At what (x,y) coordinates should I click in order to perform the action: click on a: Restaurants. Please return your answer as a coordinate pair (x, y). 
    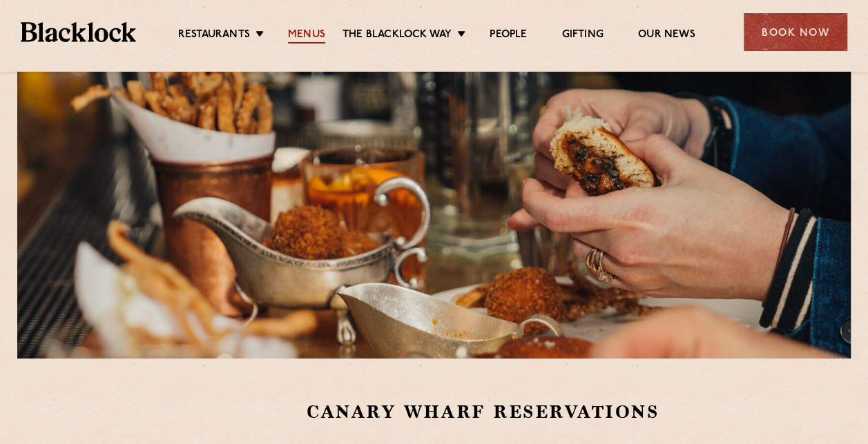
    Looking at the image, I should click on (214, 36).